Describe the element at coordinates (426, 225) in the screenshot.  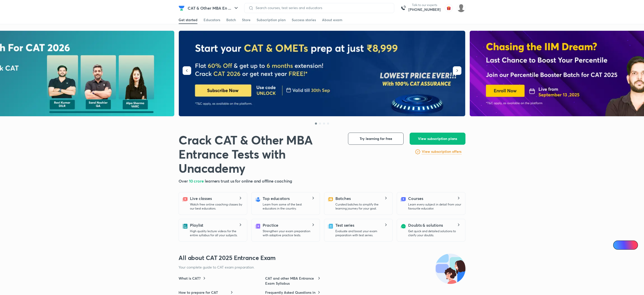
I see `h5: Doubts & solutions` at that location.